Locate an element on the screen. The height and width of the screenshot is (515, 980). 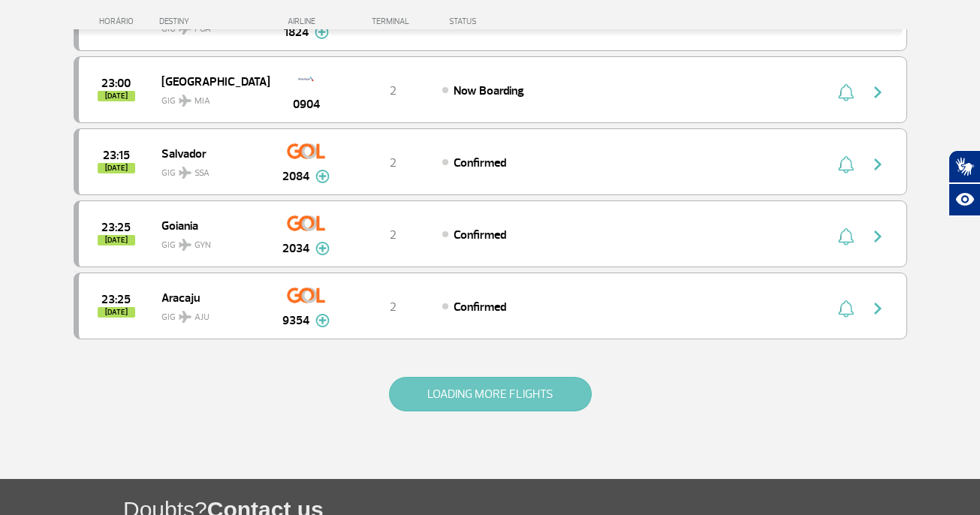
span: Aracaju is located at coordinates (209, 297).